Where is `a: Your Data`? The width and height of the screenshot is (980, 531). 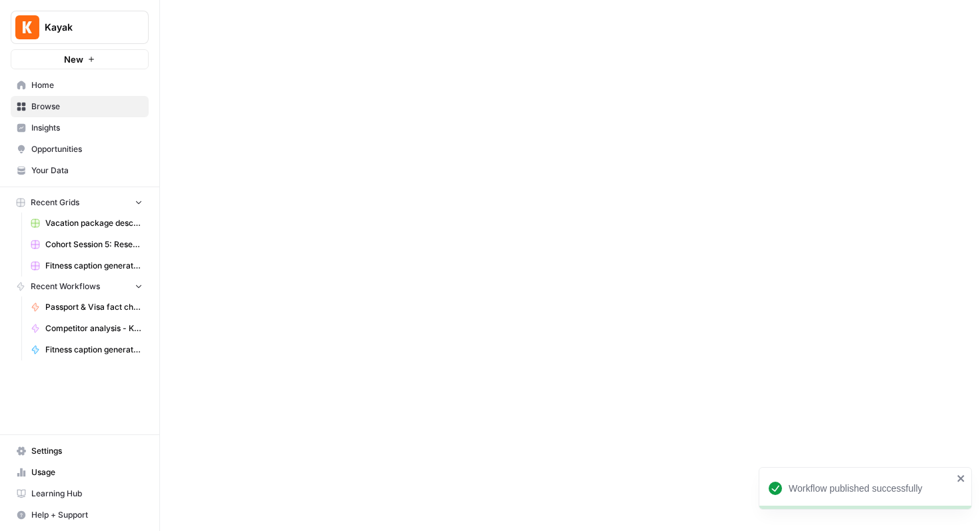
a: Your Data is located at coordinates (80, 170).